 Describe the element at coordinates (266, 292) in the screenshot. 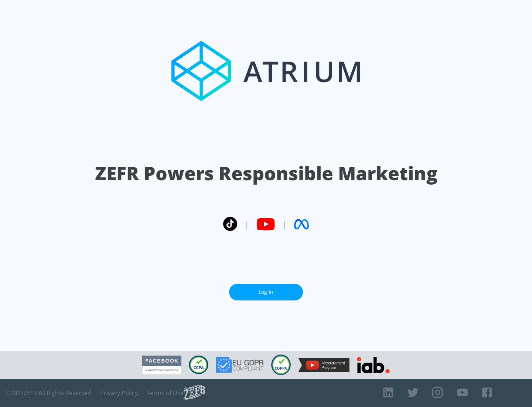

I see `a: Log In` at that location.